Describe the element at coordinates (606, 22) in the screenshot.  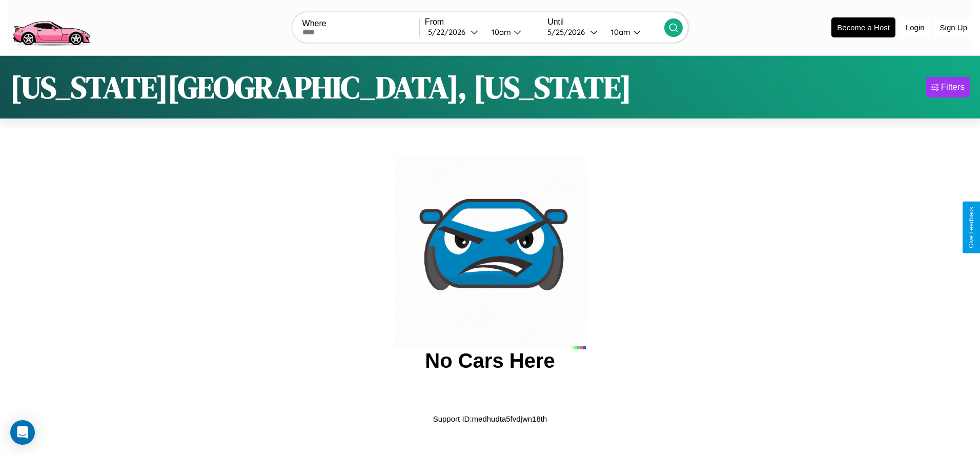
I see `label: Until` at that location.